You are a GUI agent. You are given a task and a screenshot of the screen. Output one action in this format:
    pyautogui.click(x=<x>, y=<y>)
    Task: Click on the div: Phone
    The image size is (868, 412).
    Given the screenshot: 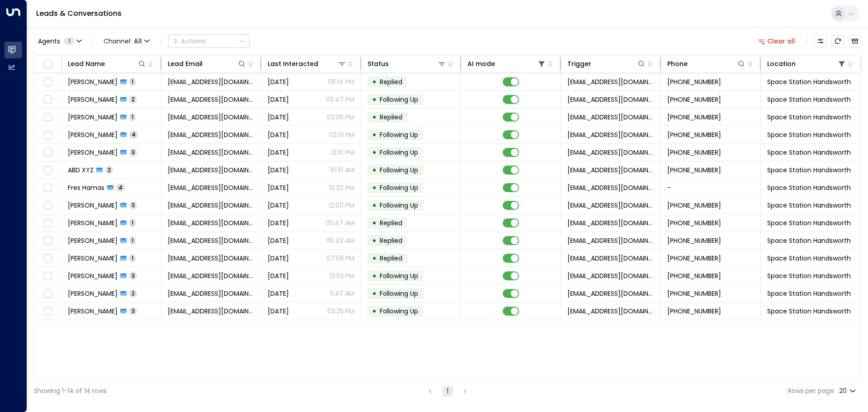 What is the action you would take?
    pyautogui.click(x=707, y=64)
    